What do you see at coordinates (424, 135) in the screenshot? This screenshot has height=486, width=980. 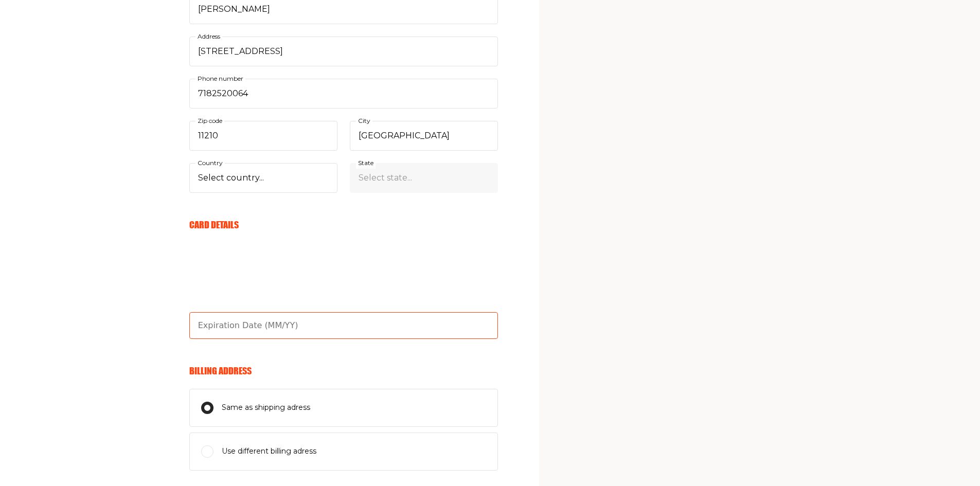 I see `input: City` at bounding box center [424, 135].